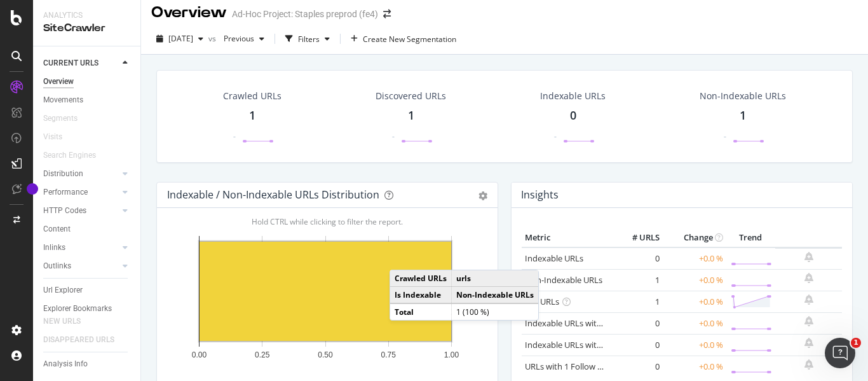 This screenshot has width=868, height=381. I want to click on a: Outlinks, so click(81, 266).